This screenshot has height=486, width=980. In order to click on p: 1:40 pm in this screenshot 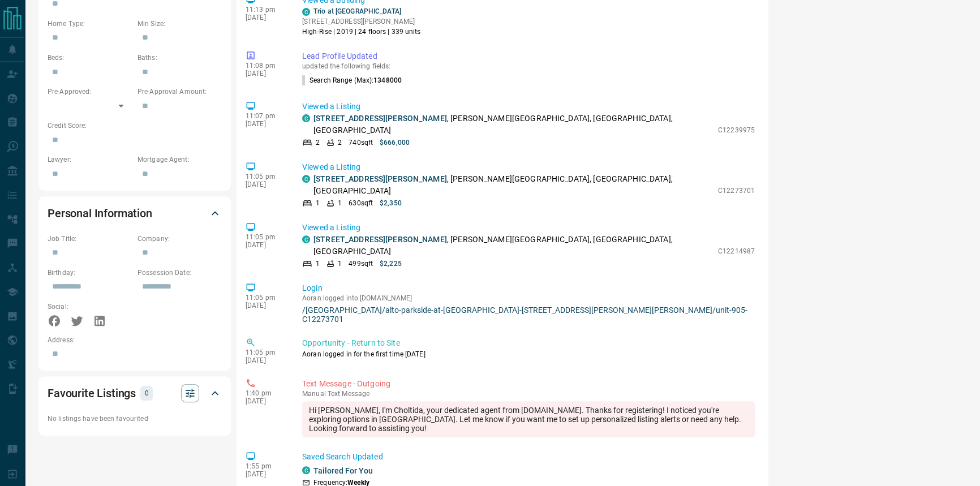, I will do `click(265, 393)`.